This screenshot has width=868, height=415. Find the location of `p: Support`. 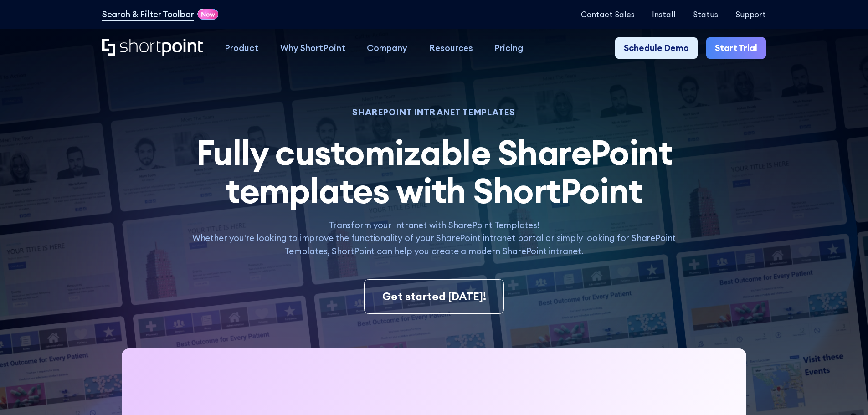

p: Support is located at coordinates (750, 14).